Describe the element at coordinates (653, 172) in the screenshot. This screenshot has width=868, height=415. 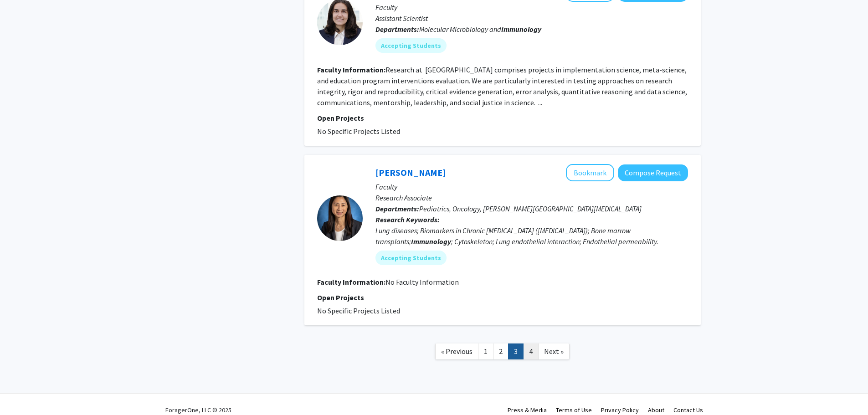
I see `button: Compose Request to Bonnie Yeung-Luk` at that location.